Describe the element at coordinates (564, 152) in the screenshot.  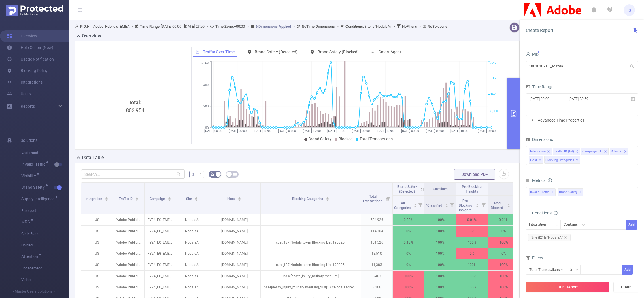
I see `div: Traffic ID (tid)` at that location.